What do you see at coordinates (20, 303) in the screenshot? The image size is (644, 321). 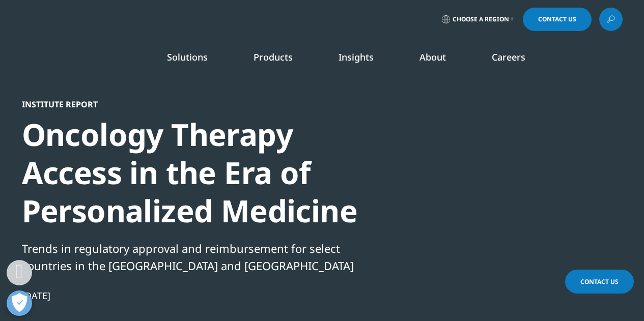 I see `button: Open Preferences` at bounding box center [20, 303].